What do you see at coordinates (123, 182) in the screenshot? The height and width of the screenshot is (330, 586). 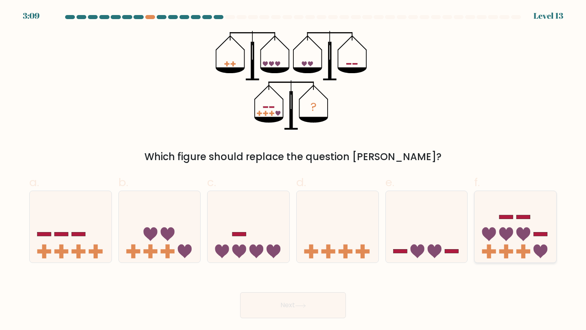 I see `span: b.` at bounding box center [123, 182].